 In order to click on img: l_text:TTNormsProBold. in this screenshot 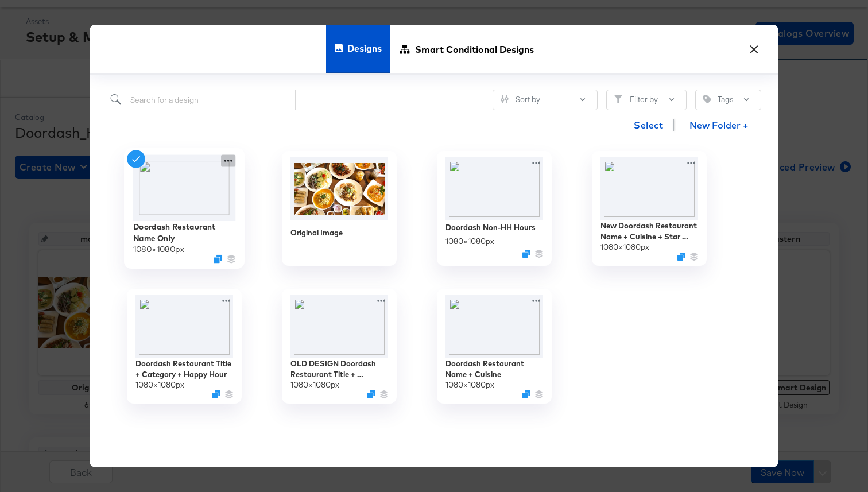, I will do `click(649, 189)`.